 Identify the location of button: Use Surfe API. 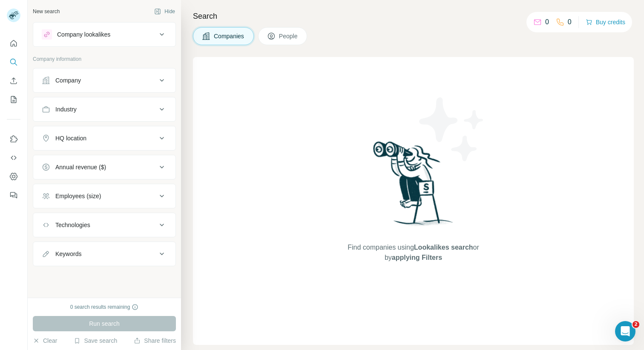
(14, 158).